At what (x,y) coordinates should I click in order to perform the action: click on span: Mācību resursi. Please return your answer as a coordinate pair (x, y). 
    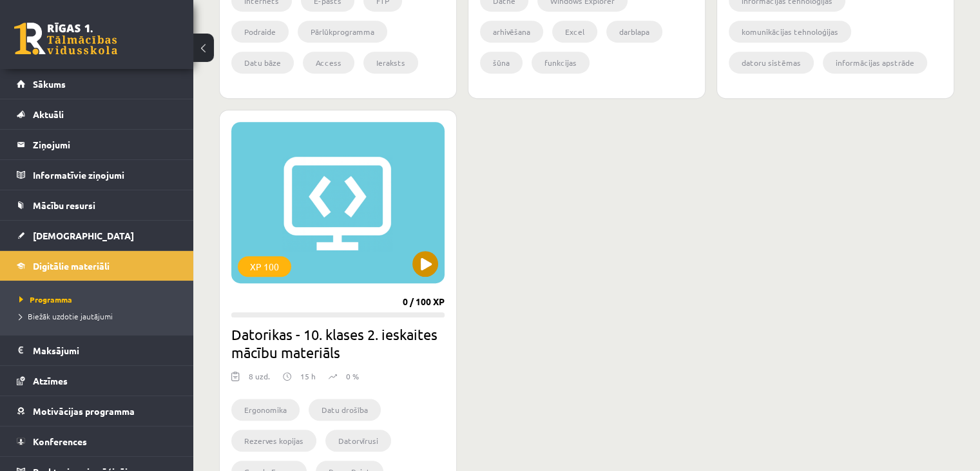
    Looking at the image, I should click on (64, 205).